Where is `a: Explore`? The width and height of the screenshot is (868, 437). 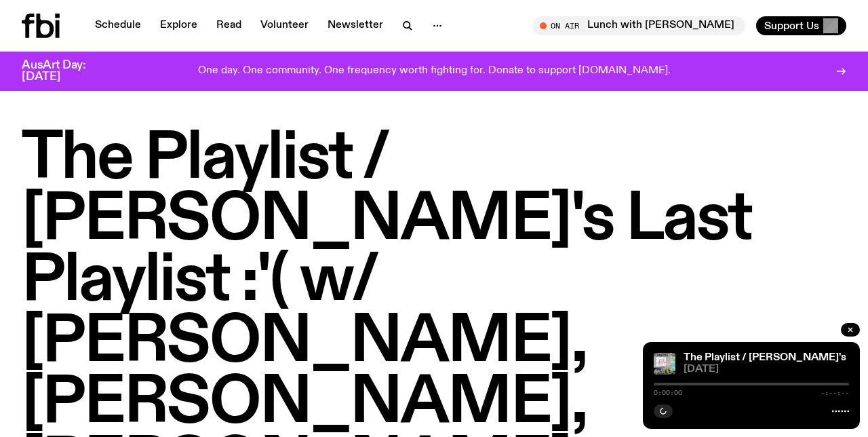 a: Explore is located at coordinates (179, 26).